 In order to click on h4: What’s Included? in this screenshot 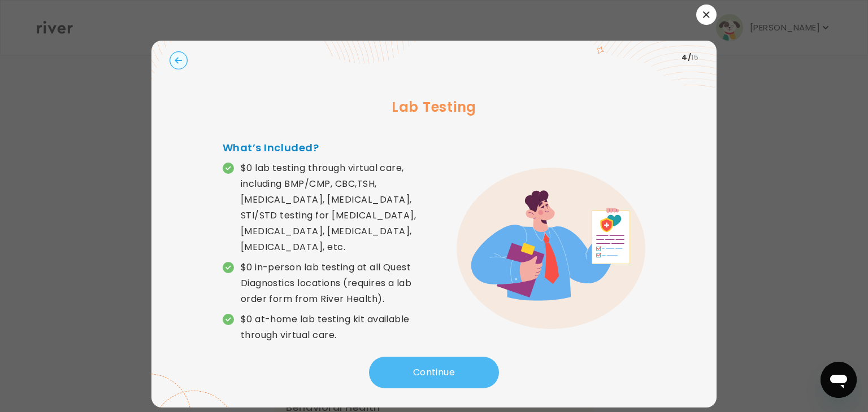, I will do `click(328, 148)`.